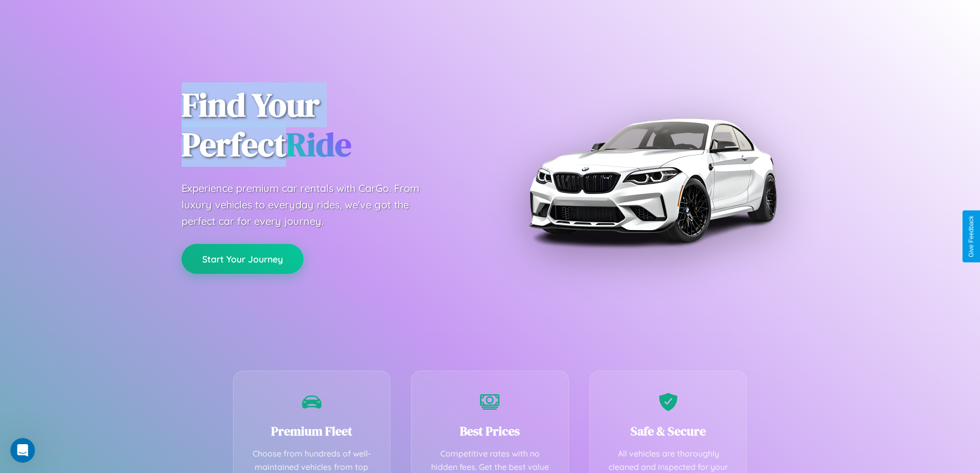 The width and height of the screenshot is (980, 473). I want to click on p: Experience premium car rentals with CarGo. From luxury vehicles to everyday rides, we've got the ..., so click(310, 205).